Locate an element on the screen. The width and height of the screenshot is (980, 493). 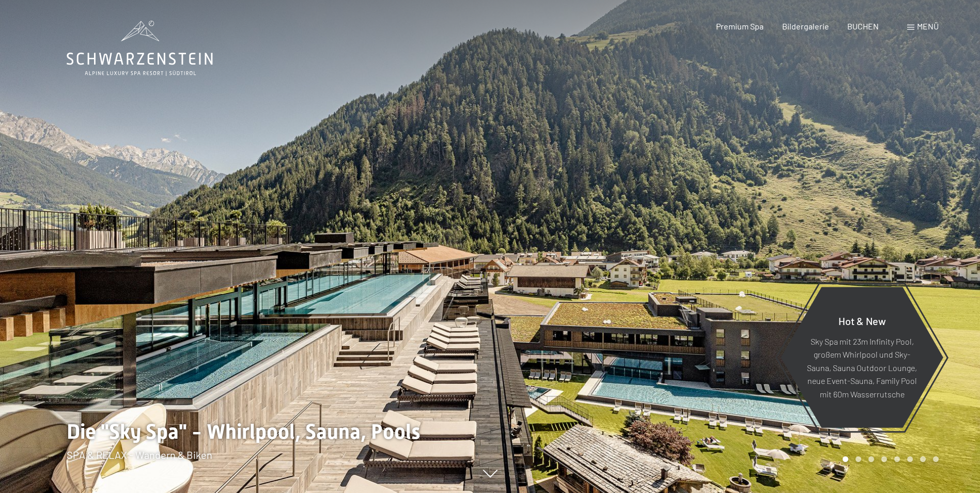
div: Carousel Page 5 is located at coordinates (897, 459).